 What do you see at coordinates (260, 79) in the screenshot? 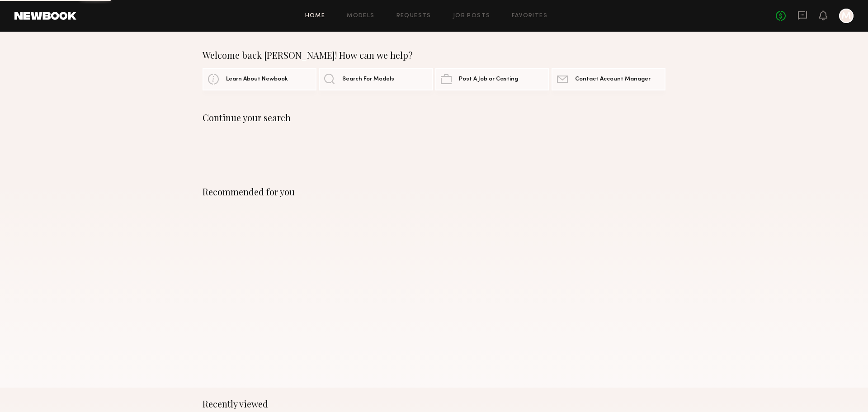
I see `a: Learn About Newbook` at bounding box center [260, 79].